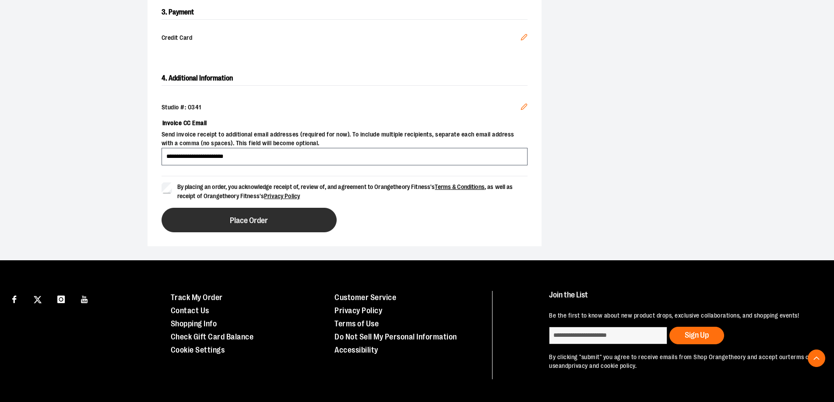 The image size is (834, 402). Describe the element at coordinates (345, 139) in the screenshot. I see `span: Send invoice receipt to additional email addresses (required for now). To include multiple recipi...` at that location.